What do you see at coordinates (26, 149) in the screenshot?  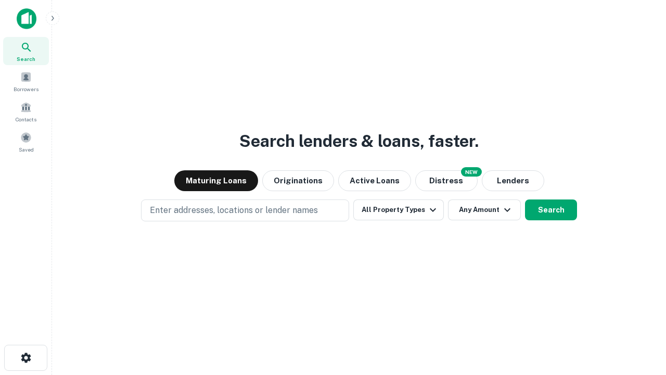 I see `span: Saved` at bounding box center [26, 149].